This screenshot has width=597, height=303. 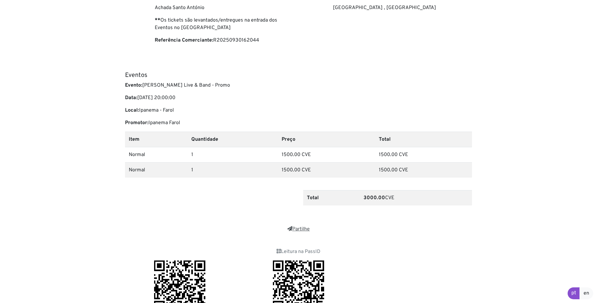 What do you see at coordinates (374, 198) in the screenshot?
I see `b: 3000.00` at bounding box center [374, 198].